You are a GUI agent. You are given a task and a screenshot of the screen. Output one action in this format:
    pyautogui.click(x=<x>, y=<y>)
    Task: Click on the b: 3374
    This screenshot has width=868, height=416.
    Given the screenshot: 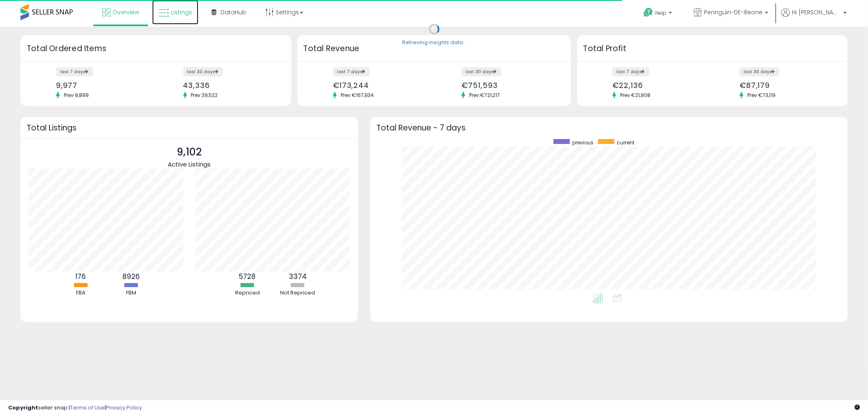 What is the action you would take?
    pyautogui.click(x=298, y=277)
    